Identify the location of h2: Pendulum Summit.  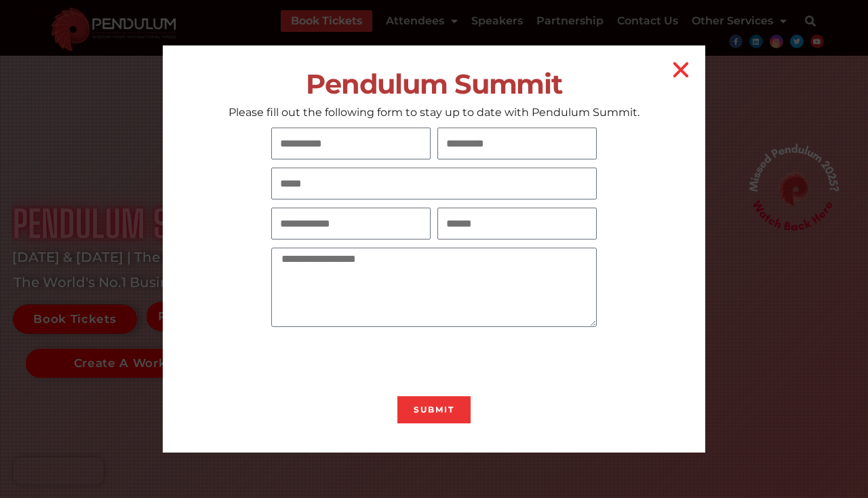
(434, 83).